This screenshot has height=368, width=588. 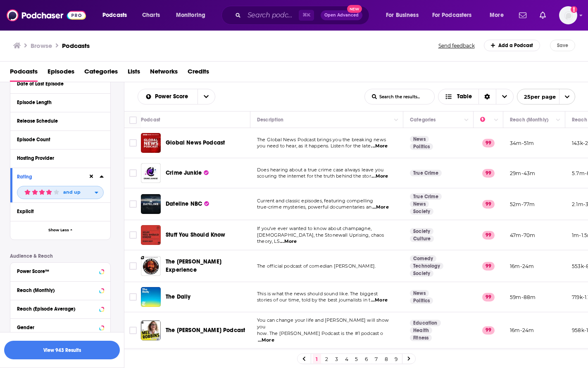 What do you see at coordinates (396, 359) in the screenshot?
I see `a: 9` at bounding box center [396, 359].